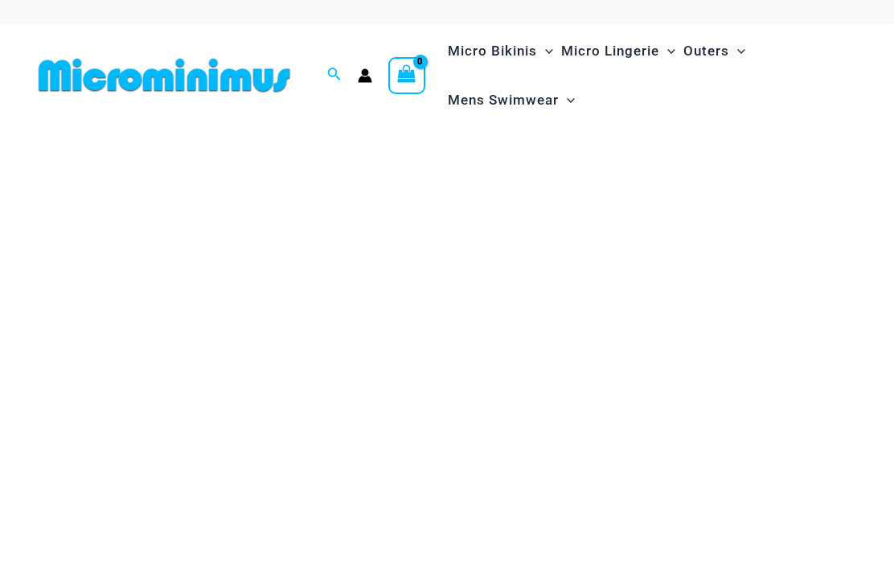 Image resolution: width=894 pixels, height=588 pixels. Describe the element at coordinates (706, 50) in the screenshot. I see `span: Outers` at that location.